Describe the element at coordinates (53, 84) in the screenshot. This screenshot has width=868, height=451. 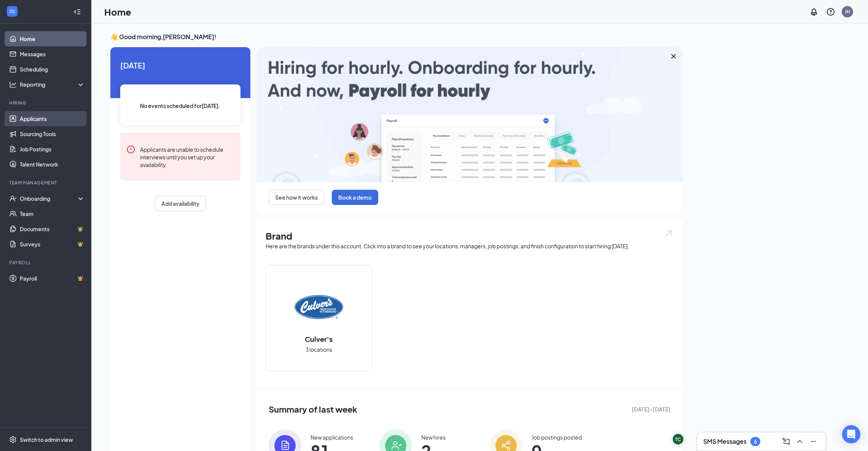
I see `div: Reporting` at that location.